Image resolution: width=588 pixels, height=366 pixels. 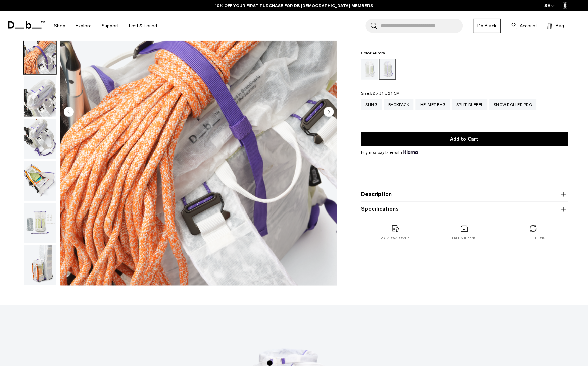 I want to click on span: Bag, so click(x=560, y=26).